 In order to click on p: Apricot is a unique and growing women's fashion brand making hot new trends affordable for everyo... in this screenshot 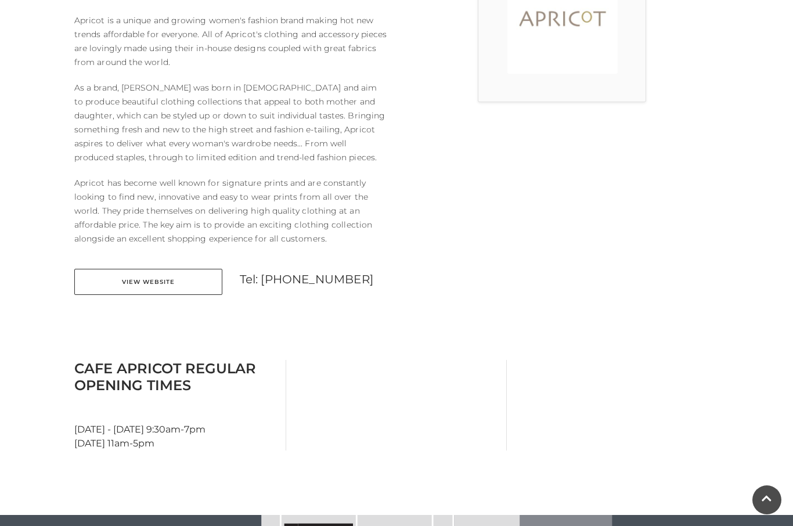, I will do `click(231, 41)`.